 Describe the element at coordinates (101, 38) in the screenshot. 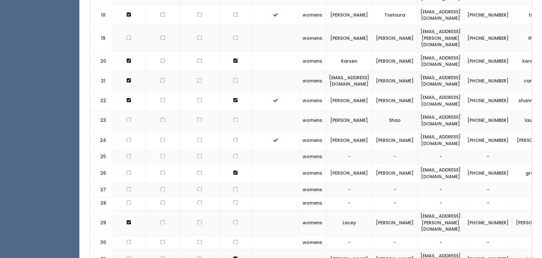

I see `td: 19` at that location.